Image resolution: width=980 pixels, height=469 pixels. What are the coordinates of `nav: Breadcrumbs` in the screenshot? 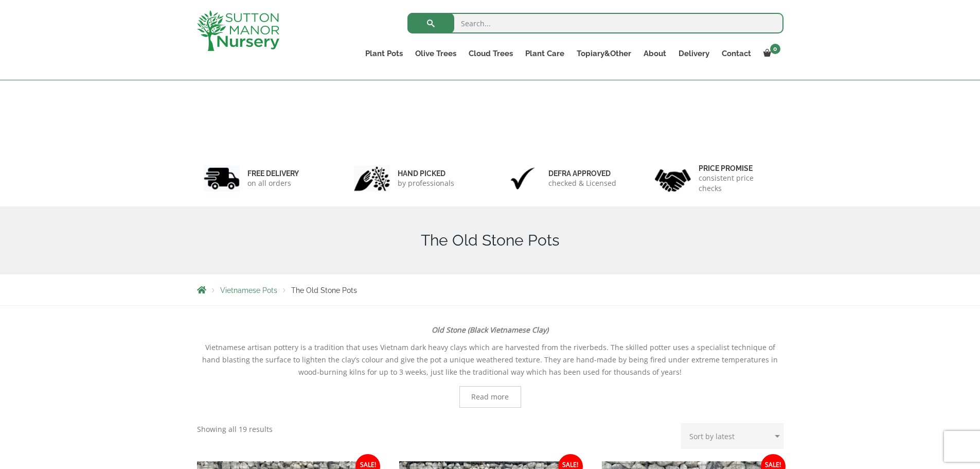 It's located at (490, 290).